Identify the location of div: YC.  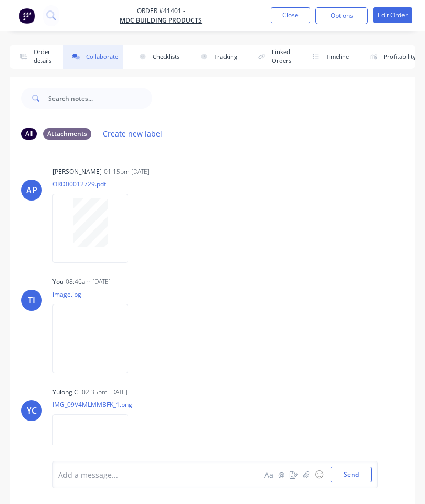
(32, 411).